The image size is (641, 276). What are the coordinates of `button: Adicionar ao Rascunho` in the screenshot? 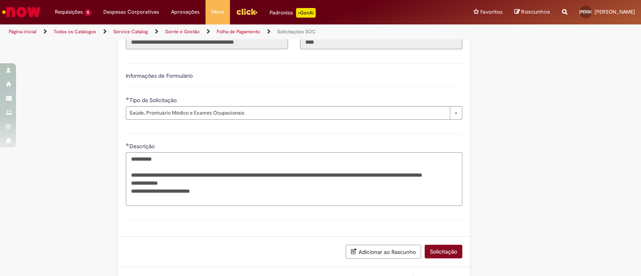 It's located at (383, 252).